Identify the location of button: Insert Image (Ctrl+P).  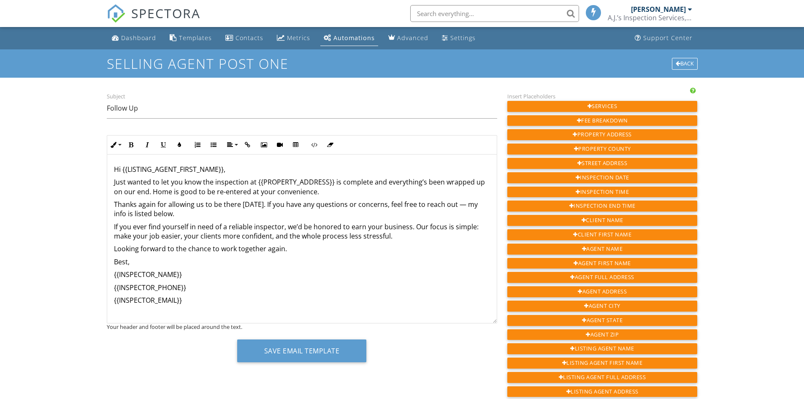
(264, 145).